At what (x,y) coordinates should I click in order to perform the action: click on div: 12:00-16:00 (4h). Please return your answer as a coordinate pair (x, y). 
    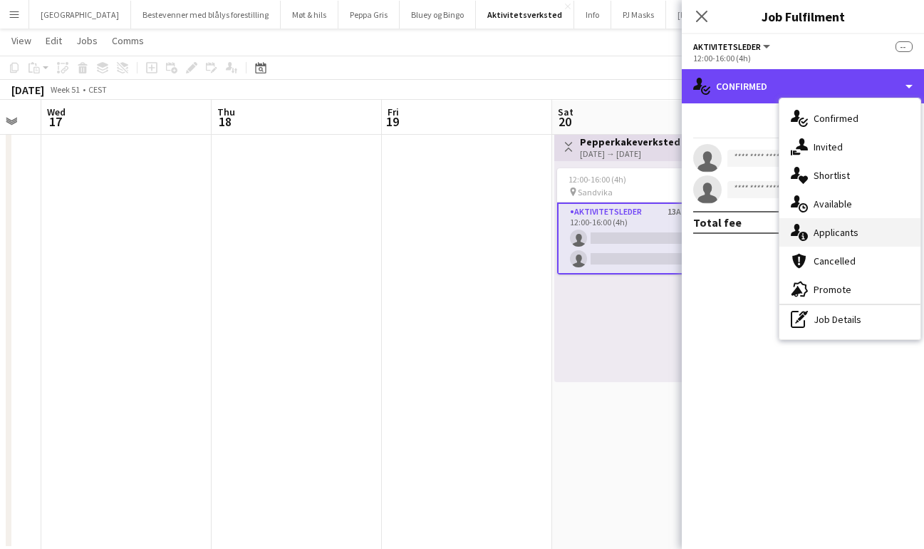
    Looking at the image, I should click on (803, 58).